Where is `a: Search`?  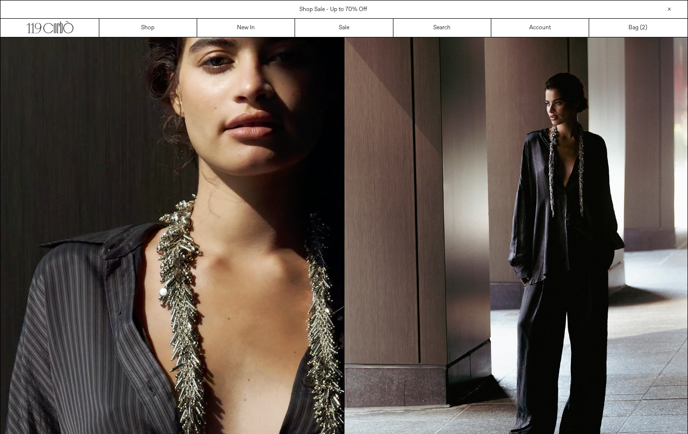
a: Search is located at coordinates (443, 28).